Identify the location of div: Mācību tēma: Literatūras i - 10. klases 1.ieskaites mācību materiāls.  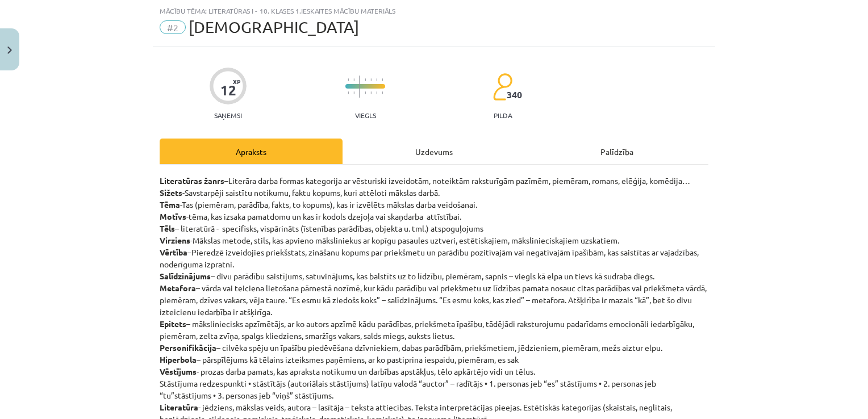
(434, 11).